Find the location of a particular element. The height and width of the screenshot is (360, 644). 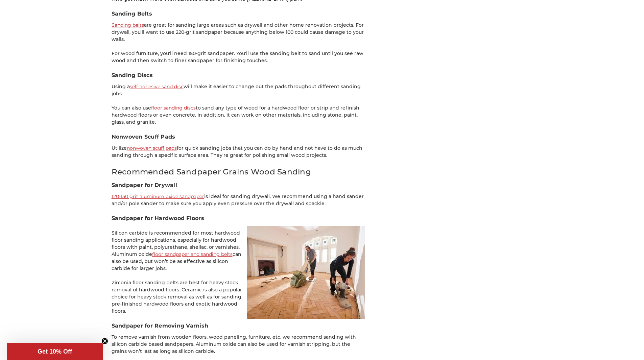

a: 120-150 grit aluminum oxide sandpaper is located at coordinates (158, 197).